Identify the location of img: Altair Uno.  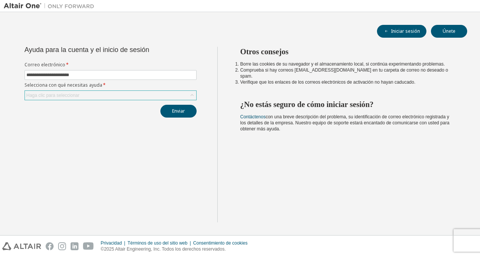
(51, 6).